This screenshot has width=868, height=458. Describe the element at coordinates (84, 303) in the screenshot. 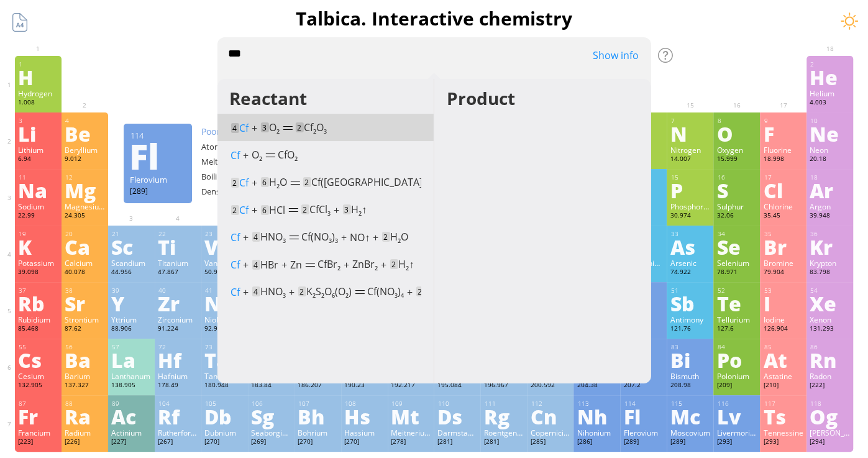

I see `div: Sr` at that location.